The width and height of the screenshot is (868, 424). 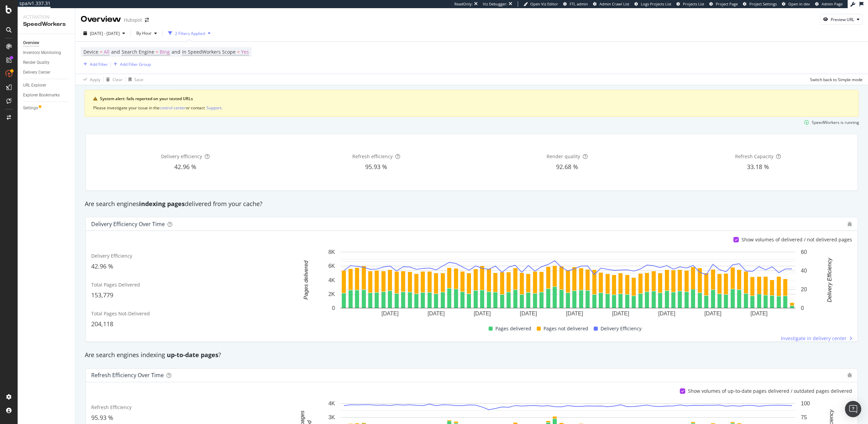 I want to click on a: URL Explorer, so click(x=47, y=85).